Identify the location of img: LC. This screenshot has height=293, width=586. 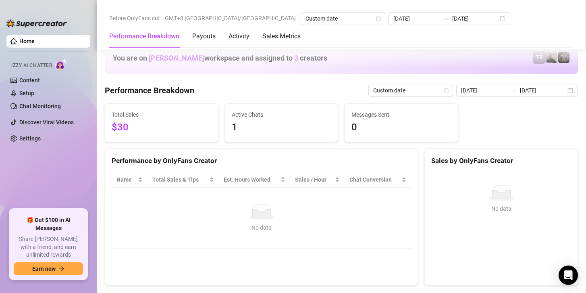
(552, 57).